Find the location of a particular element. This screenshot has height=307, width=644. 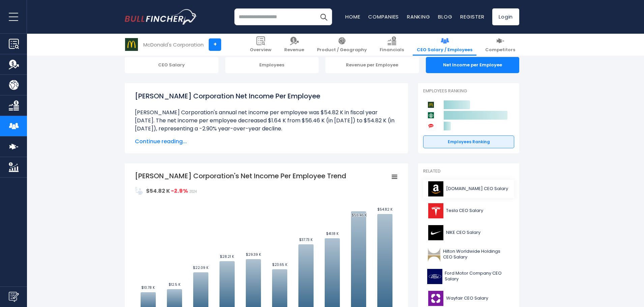

a: Register is located at coordinates (472, 16).